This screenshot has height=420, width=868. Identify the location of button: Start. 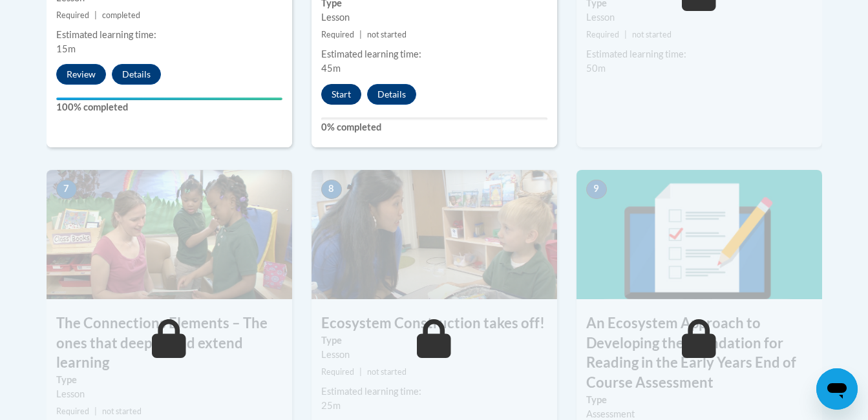
(341, 94).